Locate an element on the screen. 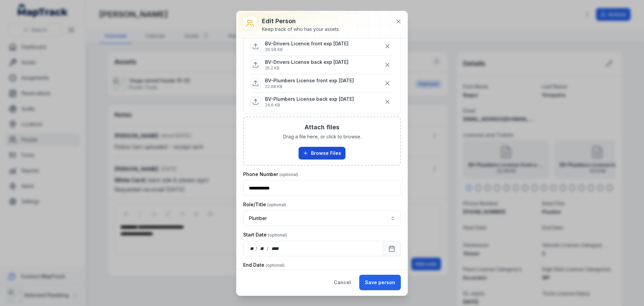 This screenshot has width=644, height=306. button: Cancel is located at coordinates (343, 282).